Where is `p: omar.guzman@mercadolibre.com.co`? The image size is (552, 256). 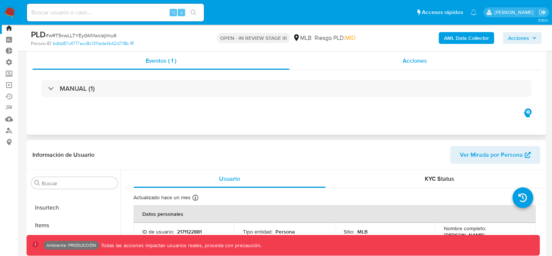 p: omar.guzman@mercadolibre.com.co is located at coordinates (515, 12).